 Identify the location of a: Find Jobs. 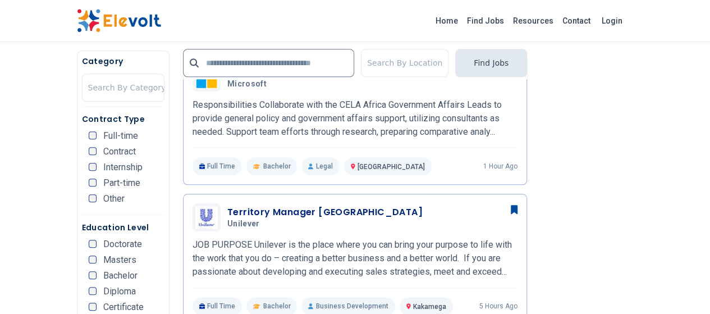
(485, 21).